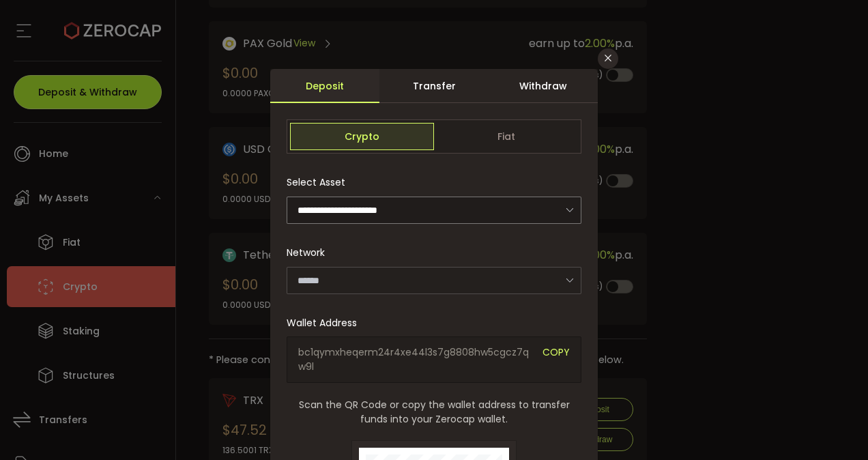 The image size is (868, 460). I want to click on span: bc1qymxheqerm24r4xe44l3s7g8808hw5cgcz7qw9l, so click(415, 360).